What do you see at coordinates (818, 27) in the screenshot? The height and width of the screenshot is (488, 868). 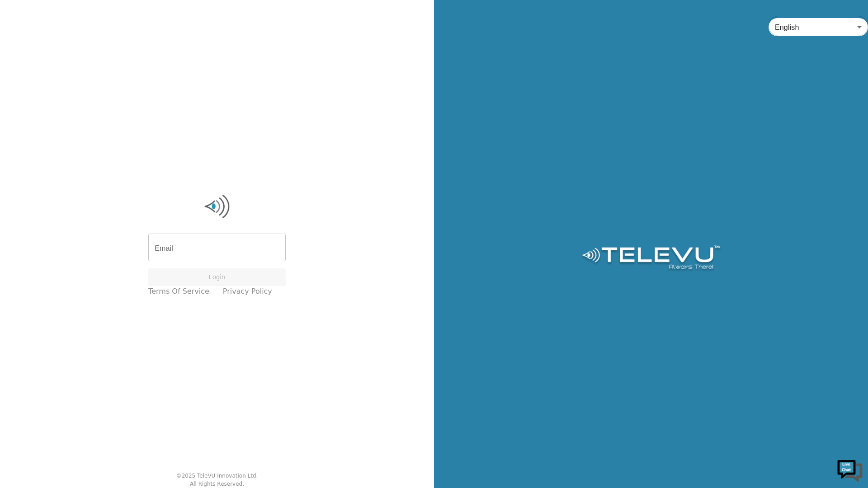 I see `div: English` at bounding box center [818, 27].